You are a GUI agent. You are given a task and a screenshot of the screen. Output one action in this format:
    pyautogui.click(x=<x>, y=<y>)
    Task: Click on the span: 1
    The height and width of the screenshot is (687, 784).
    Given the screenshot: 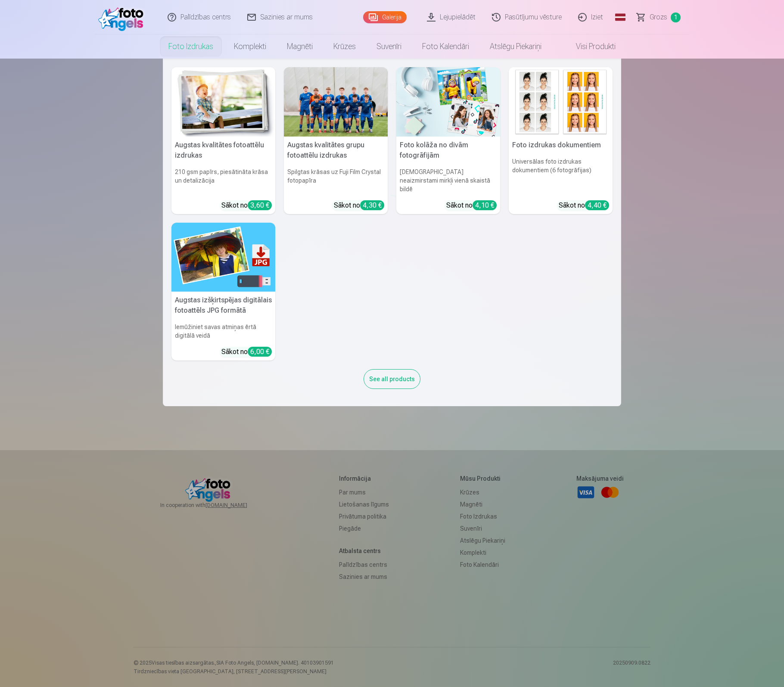 What is the action you would take?
    pyautogui.click(x=675, y=17)
    